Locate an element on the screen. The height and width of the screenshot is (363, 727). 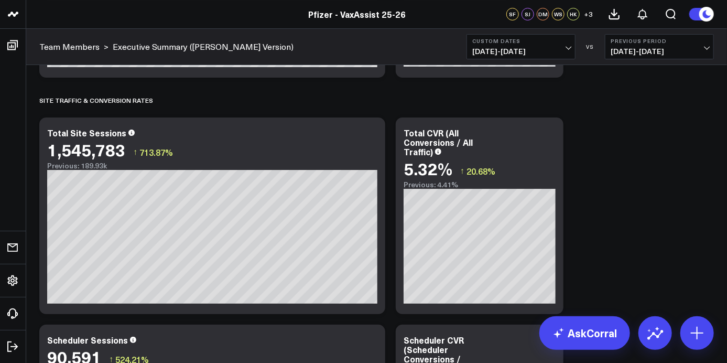
div: Previous: 189.93k is located at coordinates (212, 166).